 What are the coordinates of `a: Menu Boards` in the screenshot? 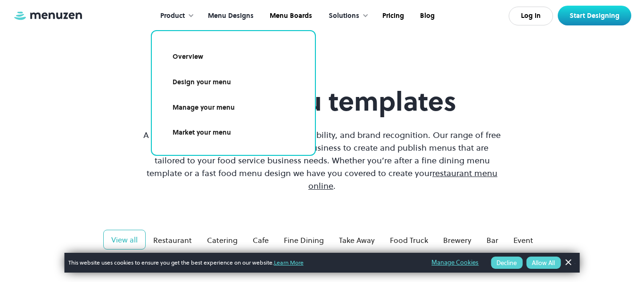 It's located at (290, 16).